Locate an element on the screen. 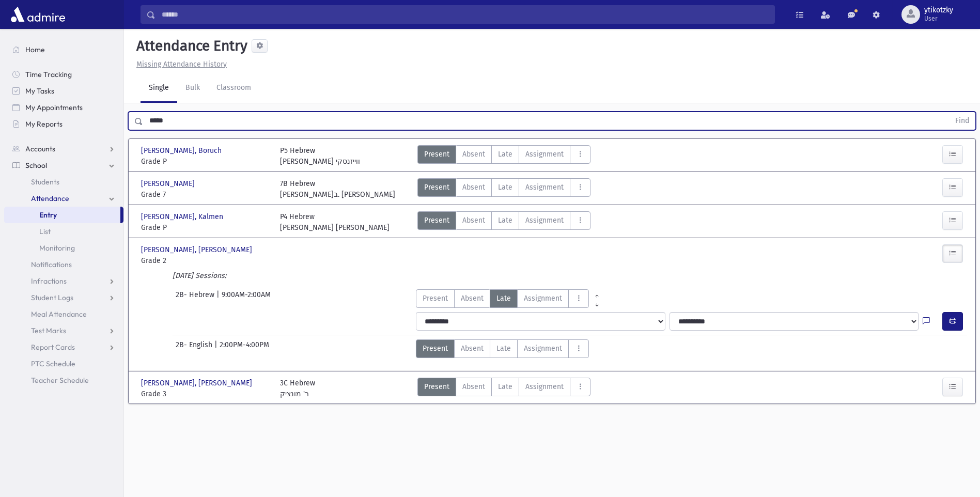 This screenshot has width=980, height=497. span: Students is located at coordinates (45, 182).